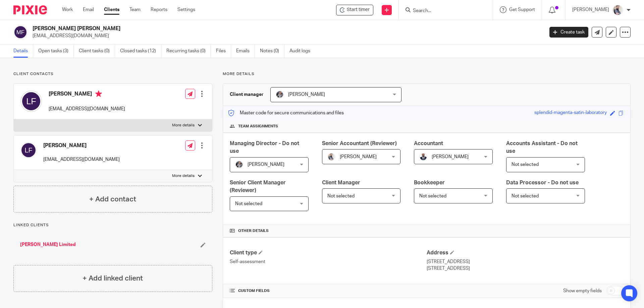 Image resolution: width=644 pixels, height=308 pixels. What do you see at coordinates (188, 51) in the screenshot?
I see `a: Recurring tasks (0)` at bounding box center [188, 51].